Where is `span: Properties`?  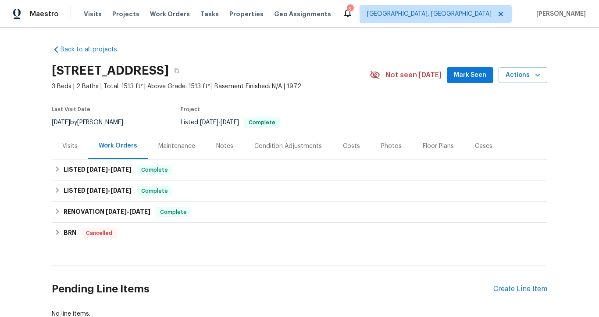
span: Properties is located at coordinates (247, 14).